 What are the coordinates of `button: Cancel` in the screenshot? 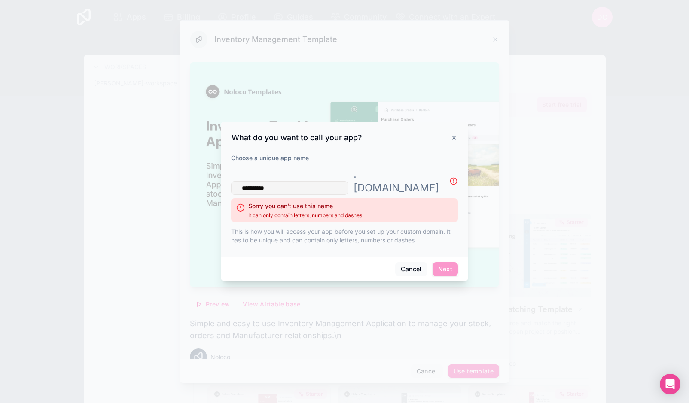 It's located at (411, 269).